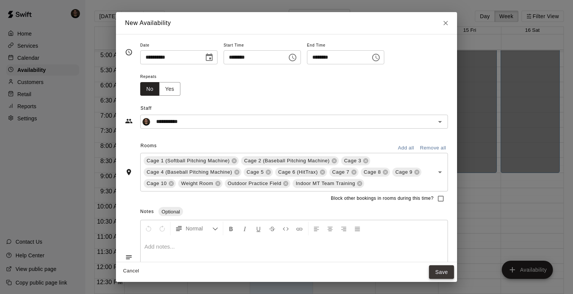  What do you see at coordinates (129, 258) in the screenshot?
I see `svg: Notes` at bounding box center [129, 258].